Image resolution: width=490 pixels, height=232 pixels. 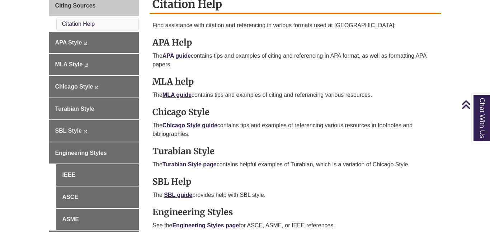 I want to click on span: MLA Style, so click(x=69, y=64).